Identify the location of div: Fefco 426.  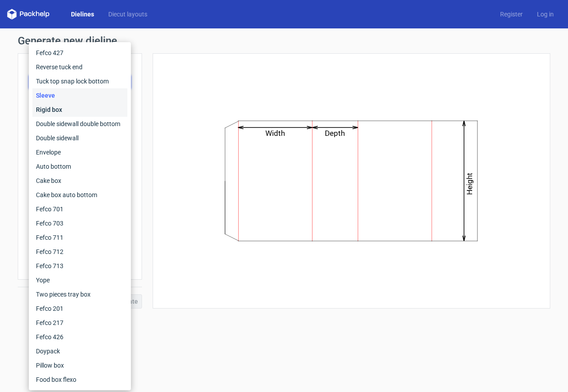
(80, 337).